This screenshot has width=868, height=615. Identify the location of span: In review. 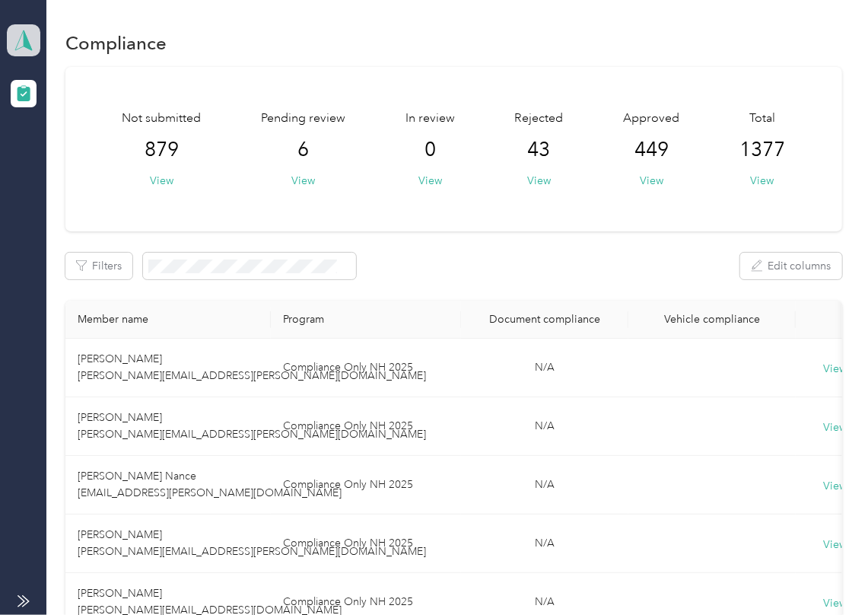
(430, 118).